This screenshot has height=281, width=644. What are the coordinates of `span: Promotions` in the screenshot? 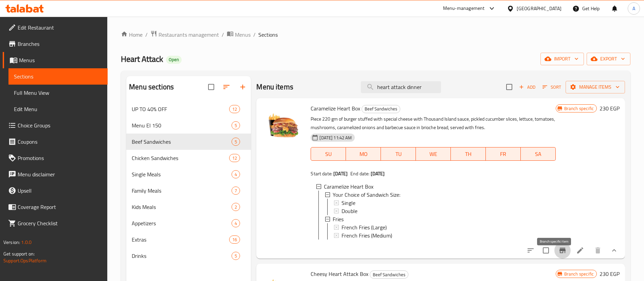 It's located at (60, 158).